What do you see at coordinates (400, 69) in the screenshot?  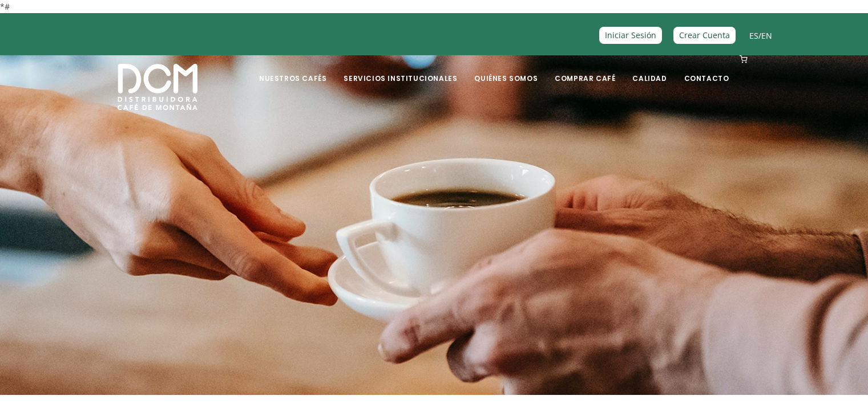 I see `a: Servicios Institucionales` at bounding box center [400, 69].